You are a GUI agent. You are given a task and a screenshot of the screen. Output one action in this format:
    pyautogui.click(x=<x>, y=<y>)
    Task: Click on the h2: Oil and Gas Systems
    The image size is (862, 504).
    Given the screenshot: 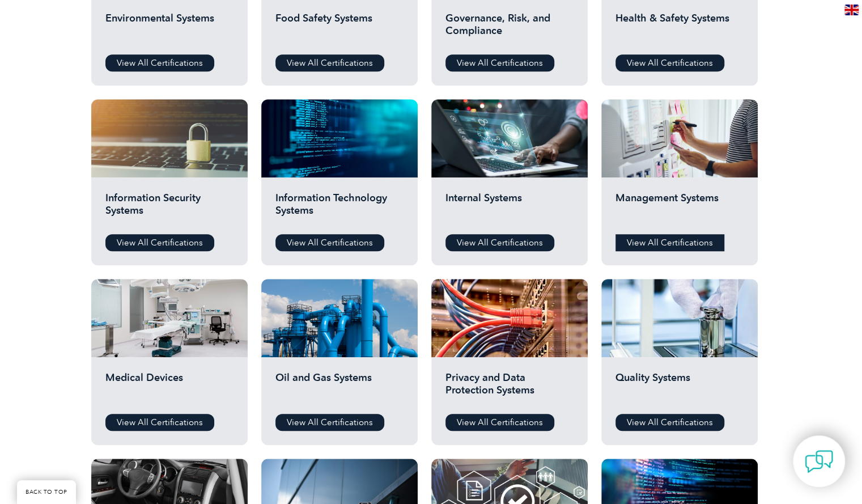 What is the action you would take?
    pyautogui.click(x=339, y=388)
    